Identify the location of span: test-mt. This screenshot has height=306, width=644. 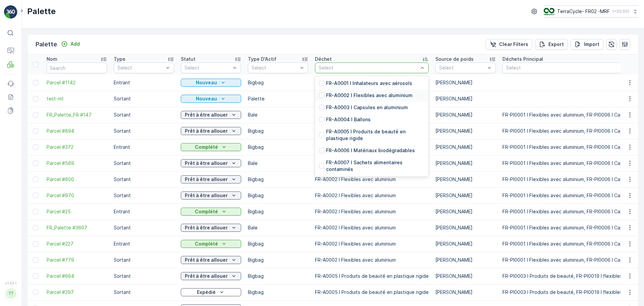
(77, 99).